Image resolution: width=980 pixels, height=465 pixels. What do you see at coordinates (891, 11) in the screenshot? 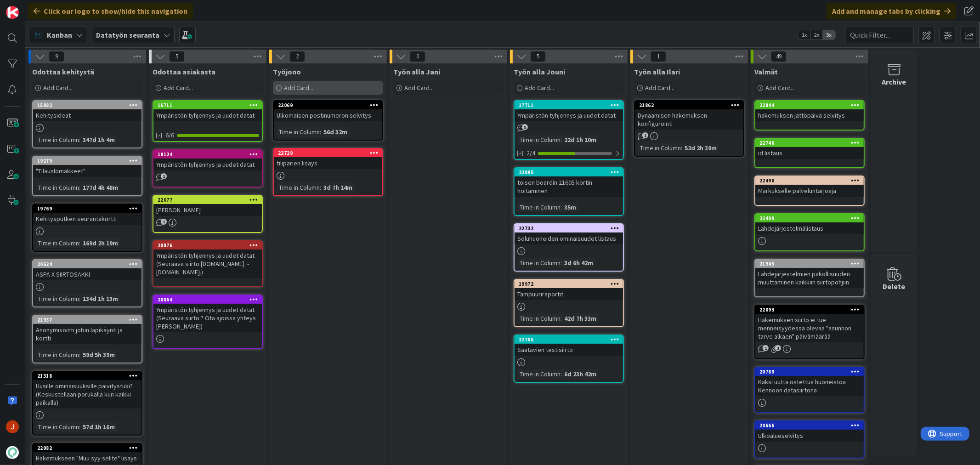
I see `div: Add and manage tabs by clicking` at bounding box center [891, 11].